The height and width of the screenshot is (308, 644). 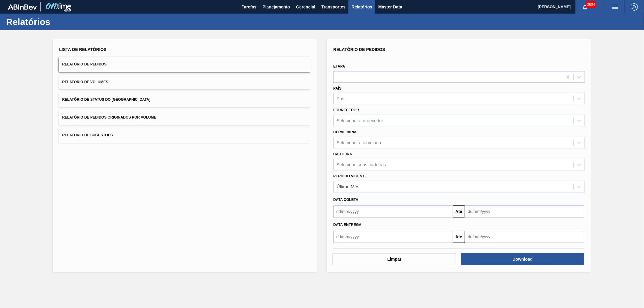 I want to click on span: Data Entrega, so click(x=347, y=225).